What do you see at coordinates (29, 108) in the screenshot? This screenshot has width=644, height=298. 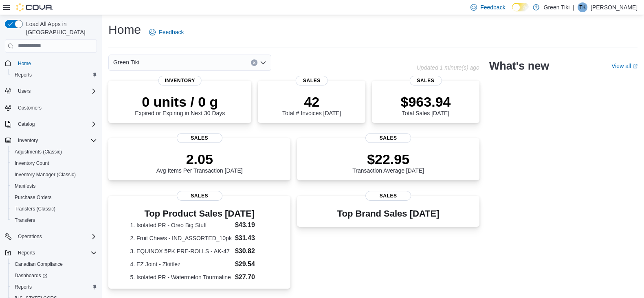 I see `a: Customers` at bounding box center [29, 108].